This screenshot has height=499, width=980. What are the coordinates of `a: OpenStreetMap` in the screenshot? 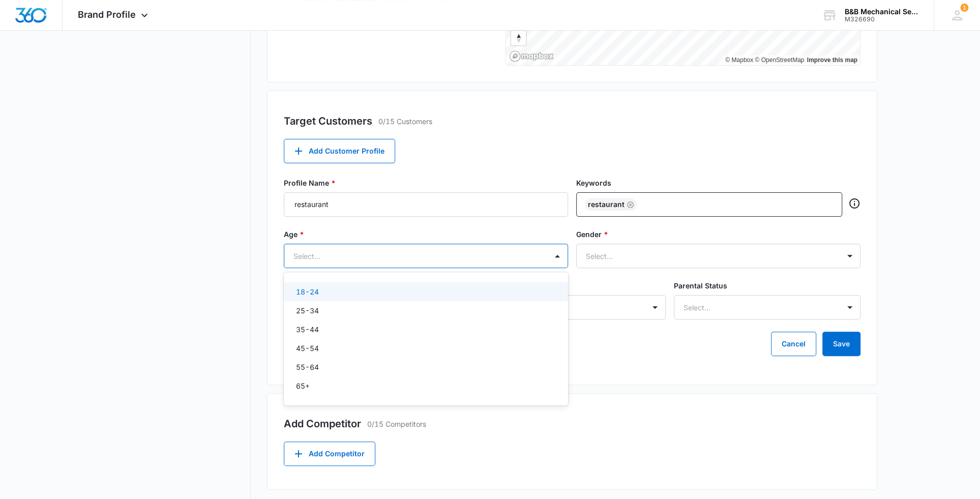 It's located at (779, 60).